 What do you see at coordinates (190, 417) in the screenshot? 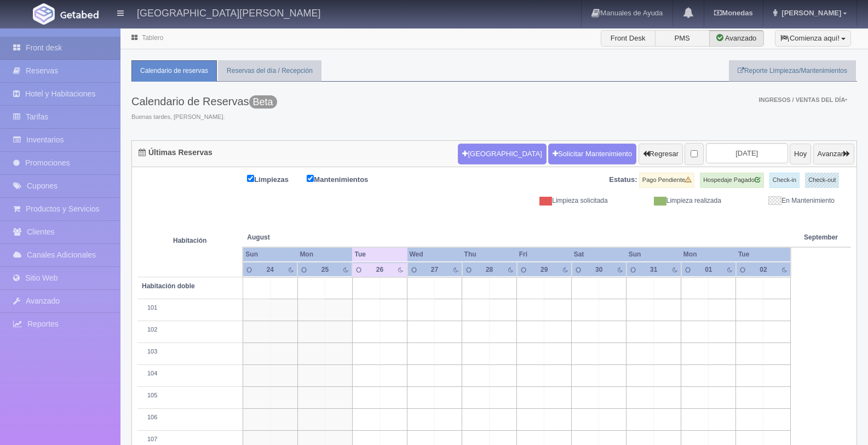
I see `div: 106` at bounding box center [190, 417].